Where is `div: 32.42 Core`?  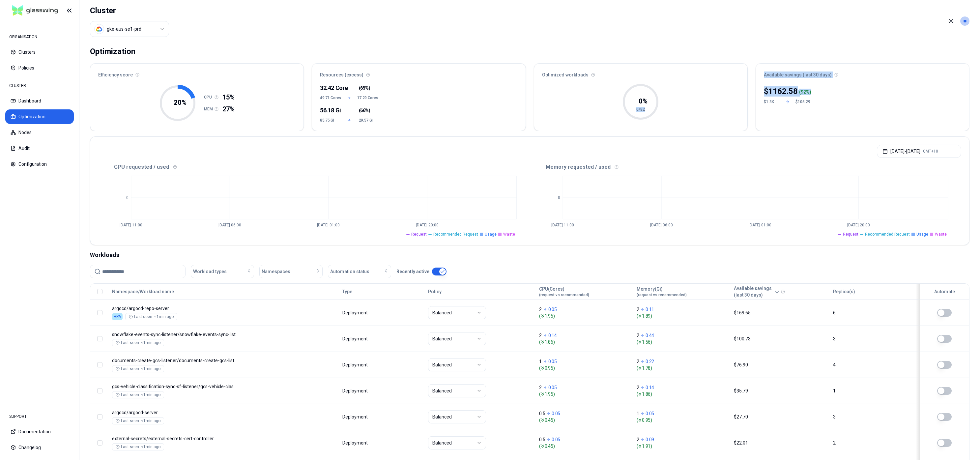 div: 32.42 Core is located at coordinates (330, 88).